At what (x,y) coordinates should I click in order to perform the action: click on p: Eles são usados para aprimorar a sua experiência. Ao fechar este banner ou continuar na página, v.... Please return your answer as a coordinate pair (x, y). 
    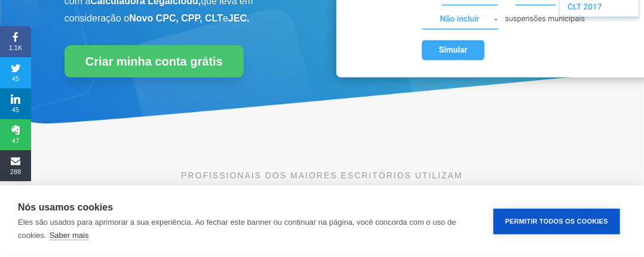
    Looking at the image, I should click on (237, 228).